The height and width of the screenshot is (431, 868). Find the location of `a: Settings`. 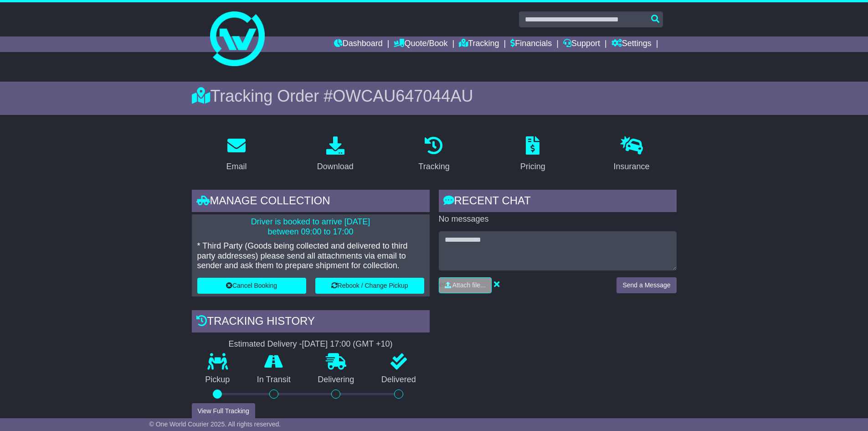

a: Settings is located at coordinates (631, 44).